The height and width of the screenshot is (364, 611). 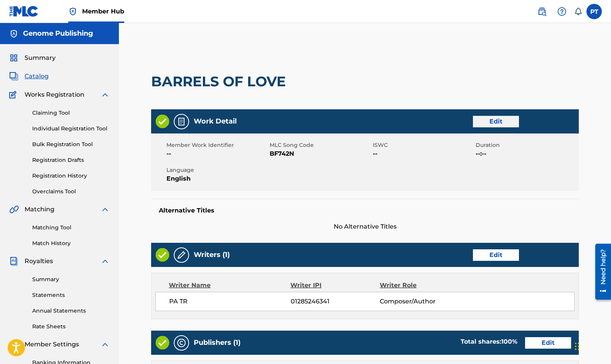 What do you see at coordinates (336, 302) in the screenshot?
I see `span: 01285246341` at bounding box center [336, 302].